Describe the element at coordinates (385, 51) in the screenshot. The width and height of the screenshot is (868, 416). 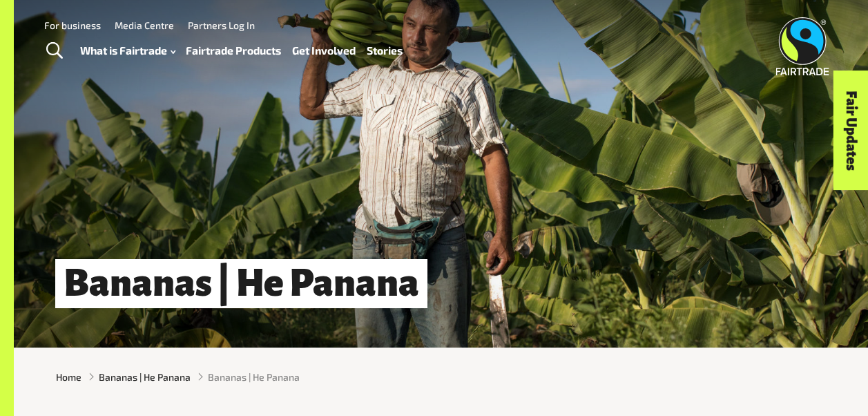
I see `a: Stories` at that location.